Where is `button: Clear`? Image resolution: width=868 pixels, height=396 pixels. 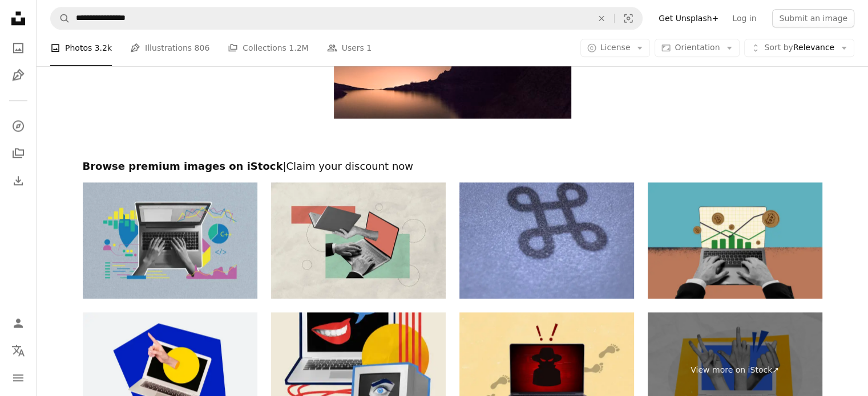
button: Clear is located at coordinates (601, 19).